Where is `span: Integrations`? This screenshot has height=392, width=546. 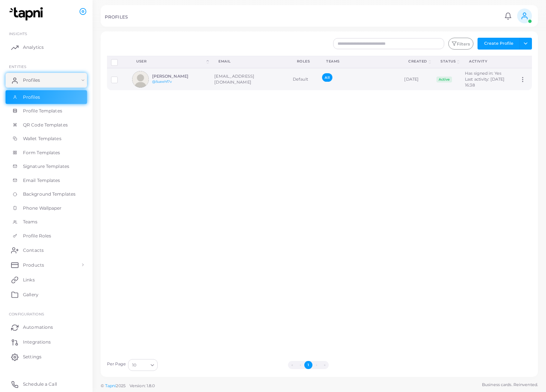 span: Integrations is located at coordinates (37, 342).